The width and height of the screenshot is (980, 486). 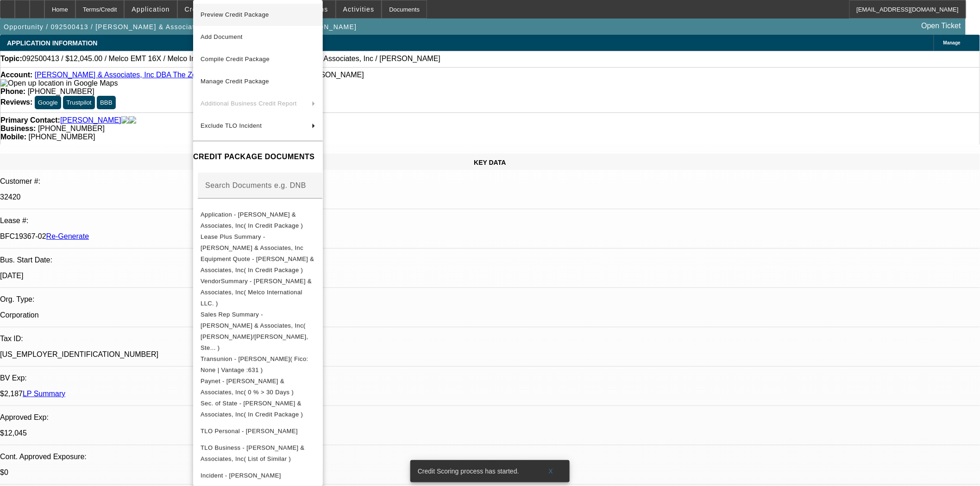 I want to click on button: Equipment Quote - Shinn & Associates, Inc( In Credit Package ), so click(x=258, y=265).